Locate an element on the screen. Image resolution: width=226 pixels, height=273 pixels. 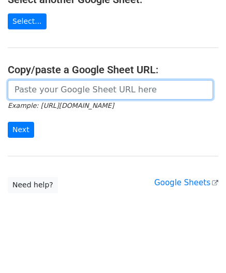
a: Need help? is located at coordinates (33, 185).